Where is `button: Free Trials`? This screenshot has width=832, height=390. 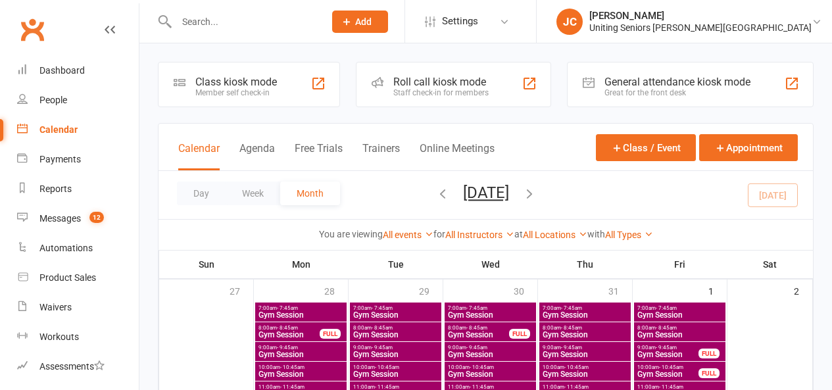
button: Free Trials is located at coordinates (318, 156).